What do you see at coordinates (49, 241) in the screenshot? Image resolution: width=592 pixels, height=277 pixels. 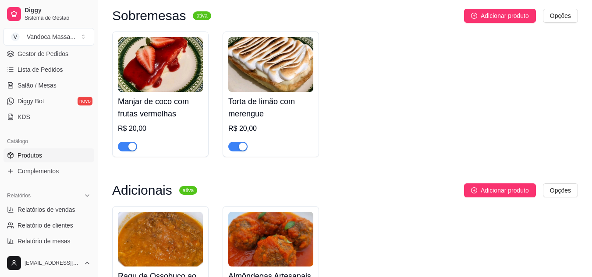 I see `a: Relatório de mesas` at bounding box center [49, 241].